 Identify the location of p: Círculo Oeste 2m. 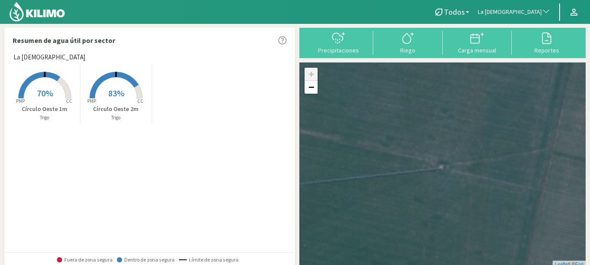
(115, 109).